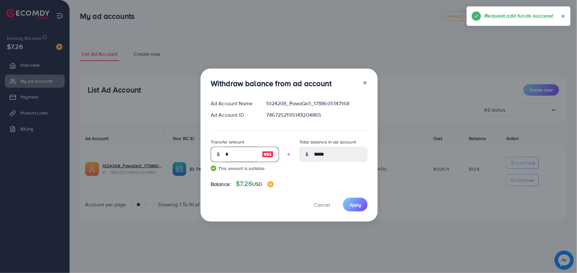 The height and width of the screenshot is (273, 577). I want to click on small: This amount is suitable, so click(245, 168).